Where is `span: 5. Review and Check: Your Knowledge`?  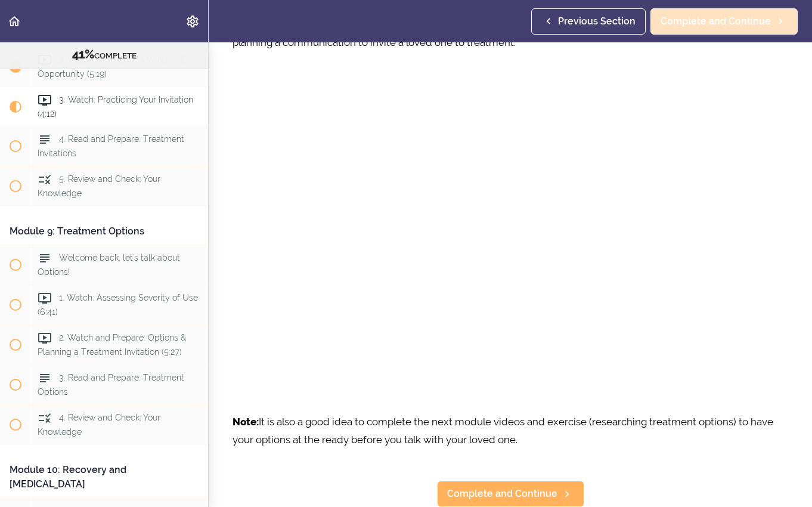
span: 5. Review and Check: Your Knowledge is located at coordinates (99, 186).